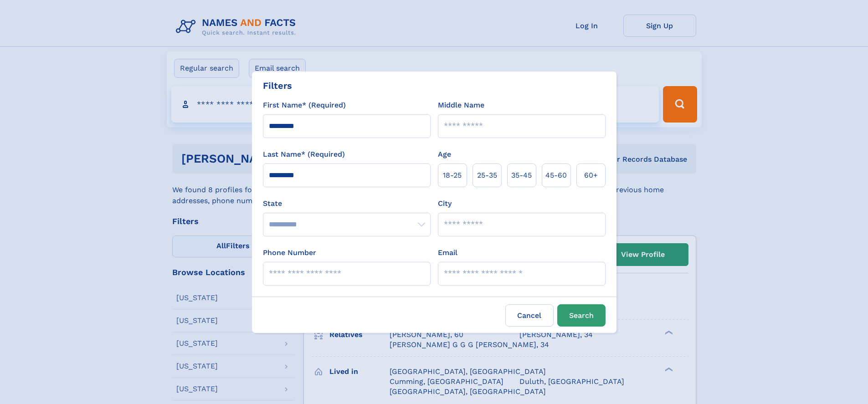  Describe the element at coordinates (304, 105) in the screenshot. I see `label: First Name* (Required)` at that location.